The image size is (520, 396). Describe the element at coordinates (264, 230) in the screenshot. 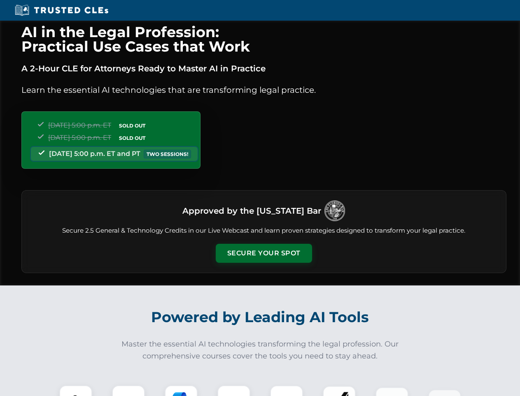

I see `p: Secure 2.5 General & Technology Credits in our Live Webcast and learn proven strategies designed ...` at that location.